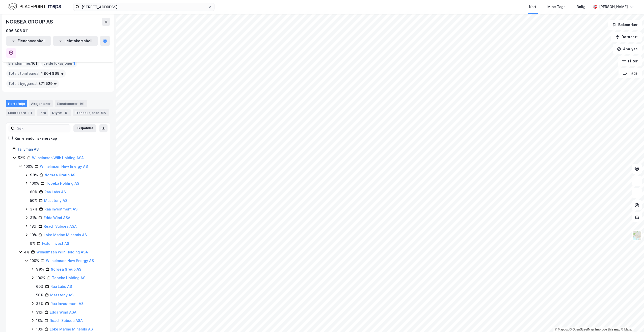 The width and height of the screenshot is (644, 332). I want to click on div: 10%, so click(33, 235).